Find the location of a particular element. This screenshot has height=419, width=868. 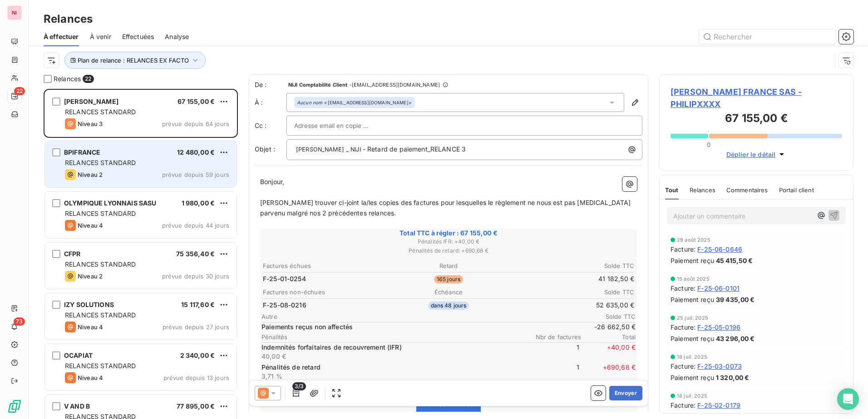

td: 41 182,50 € is located at coordinates (573, 279).